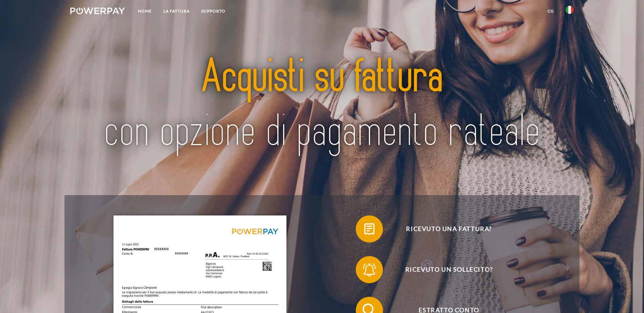  I want to click on a: Supporto, so click(213, 11).